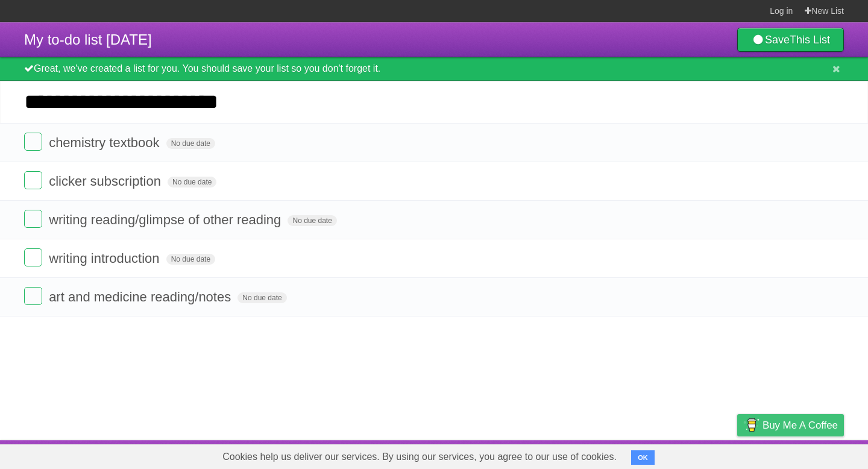 This screenshot has width=868, height=469. What do you see at coordinates (166, 219) in the screenshot?
I see `span: writing reading/glimpse of other reading` at bounding box center [166, 219].